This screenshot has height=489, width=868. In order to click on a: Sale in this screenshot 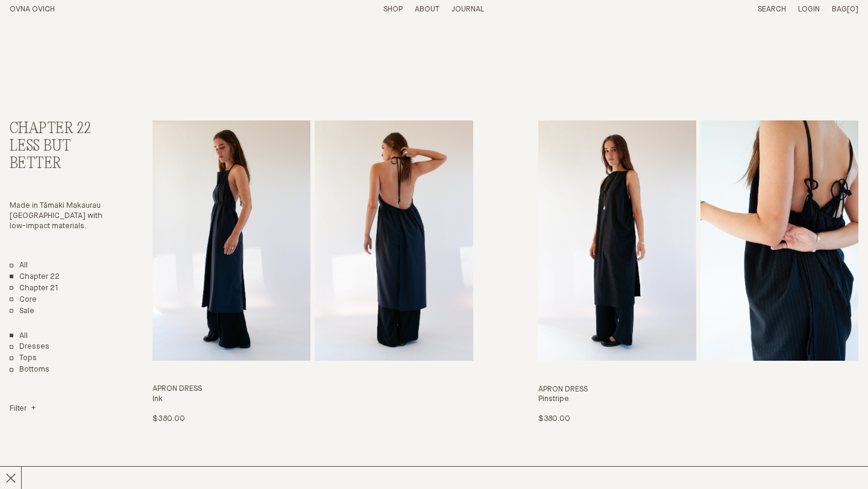, I will do `click(22, 311)`.